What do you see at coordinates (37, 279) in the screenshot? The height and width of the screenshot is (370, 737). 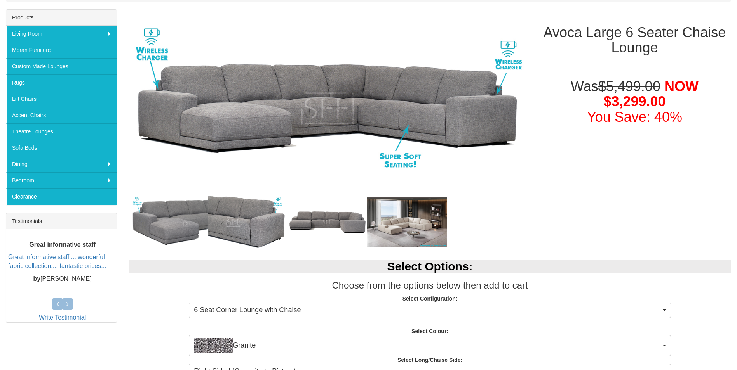 I see `b: by` at bounding box center [37, 279].